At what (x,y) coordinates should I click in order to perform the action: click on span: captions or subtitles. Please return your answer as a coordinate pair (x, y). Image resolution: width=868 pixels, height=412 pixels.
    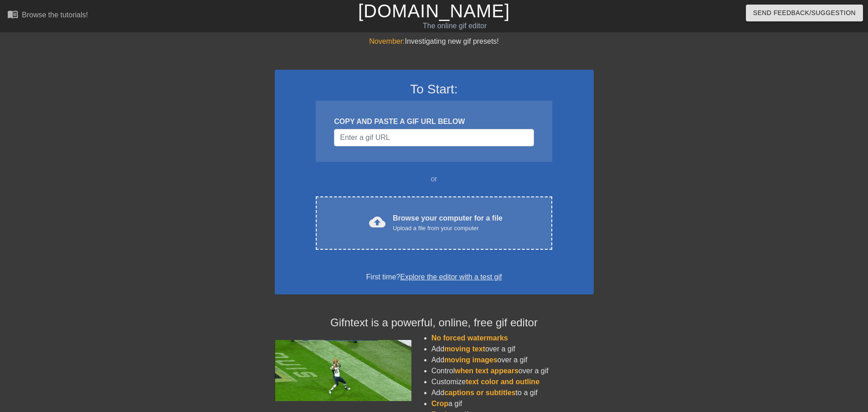
    Looking at the image, I should click on (479, 392).